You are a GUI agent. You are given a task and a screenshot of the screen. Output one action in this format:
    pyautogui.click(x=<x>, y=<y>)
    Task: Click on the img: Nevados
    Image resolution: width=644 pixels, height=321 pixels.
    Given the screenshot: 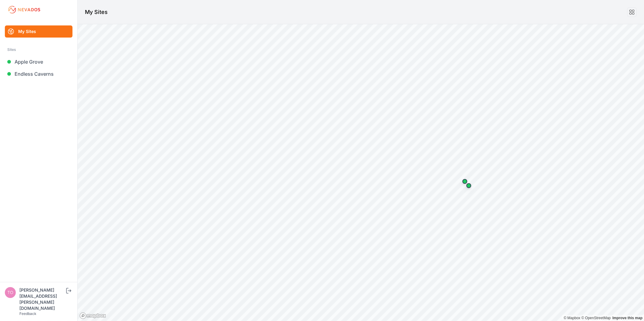 What is the action you would take?
    pyautogui.click(x=24, y=10)
    